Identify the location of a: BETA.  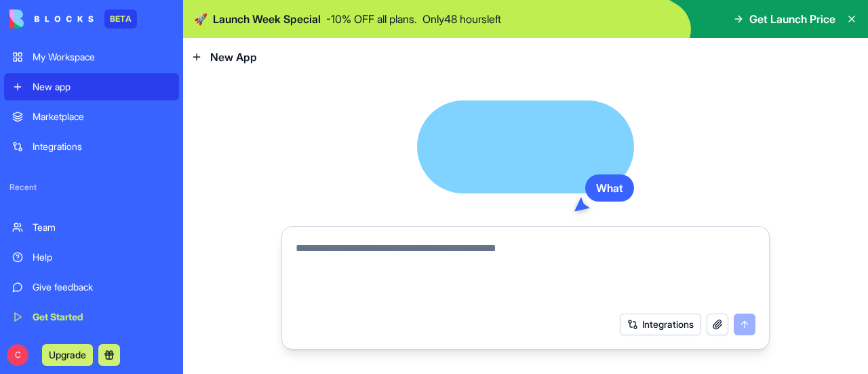
(73, 19).